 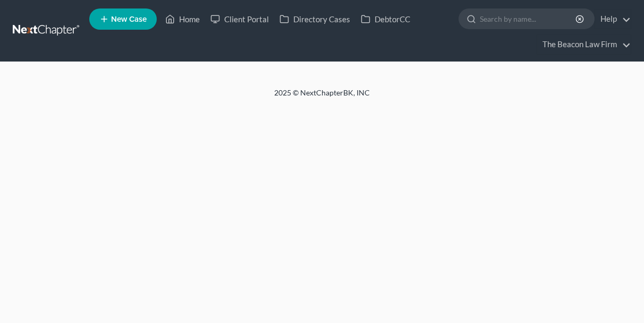 I want to click on a: The Beacon Law Firm, so click(x=584, y=44).